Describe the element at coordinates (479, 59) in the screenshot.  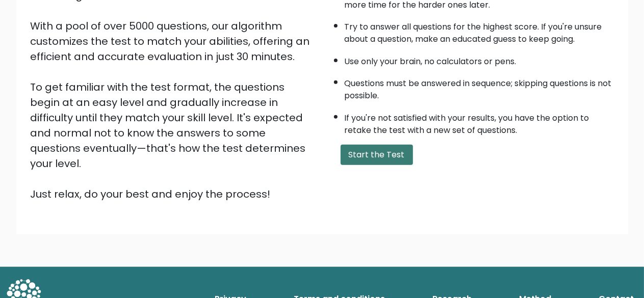
I see `li: Use only your brain, no calculators or pens.` at that location.